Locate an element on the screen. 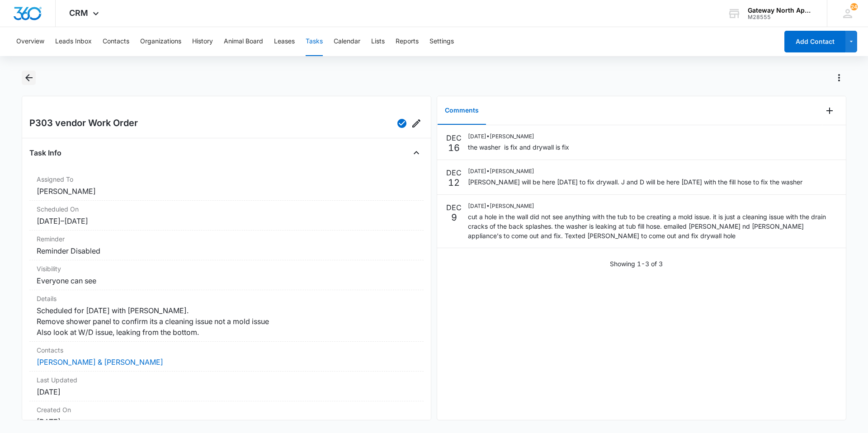  button: Comments is located at coordinates (462, 111).